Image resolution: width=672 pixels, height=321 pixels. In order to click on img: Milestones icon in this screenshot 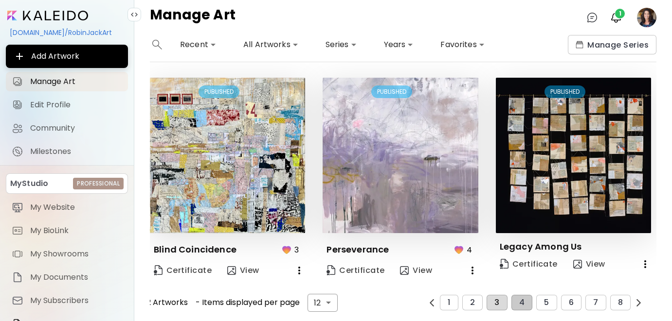, I will do `click(18, 152)`.